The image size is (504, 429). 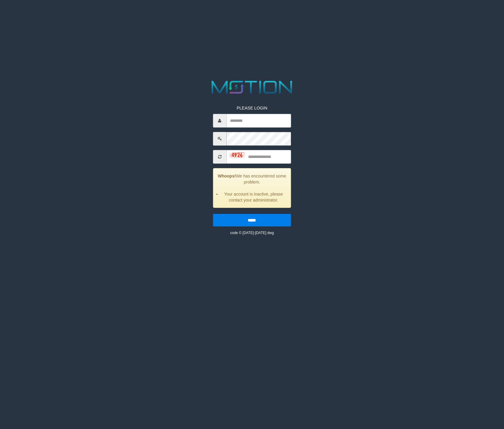 What do you see at coordinates (237, 155) in the screenshot?
I see `img: captcha` at bounding box center [237, 155].